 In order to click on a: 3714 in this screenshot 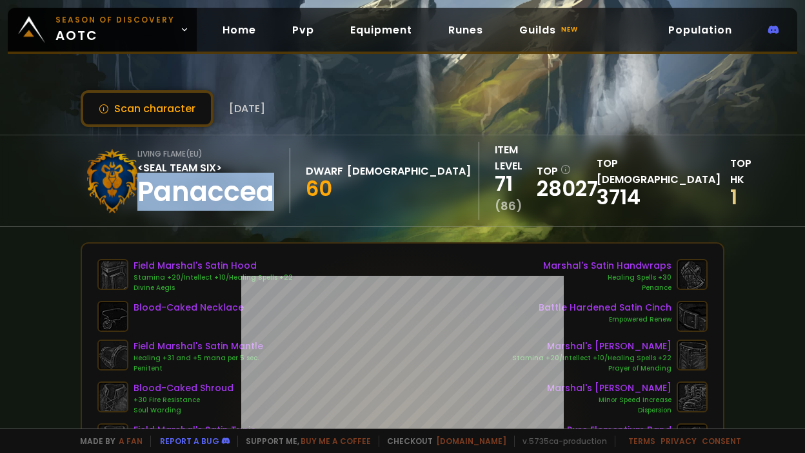, I will do `click(619, 197)`.